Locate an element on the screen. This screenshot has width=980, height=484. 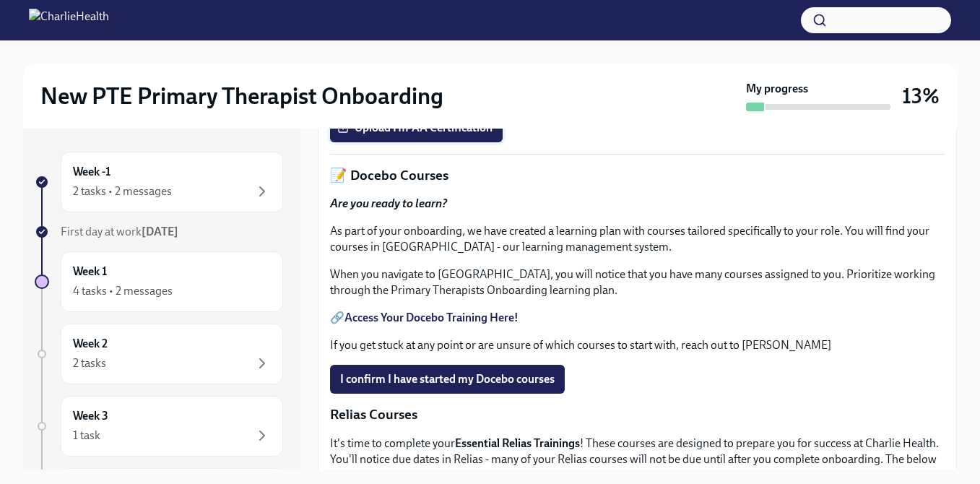
h6: Week 2 is located at coordinates (90, 344).